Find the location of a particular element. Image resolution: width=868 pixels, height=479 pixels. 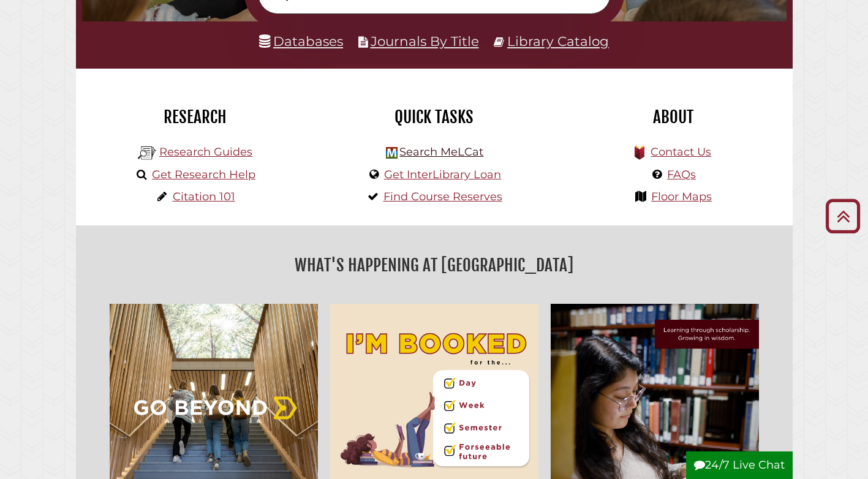

a: Library Catalog is located at coordinates (558, 41).